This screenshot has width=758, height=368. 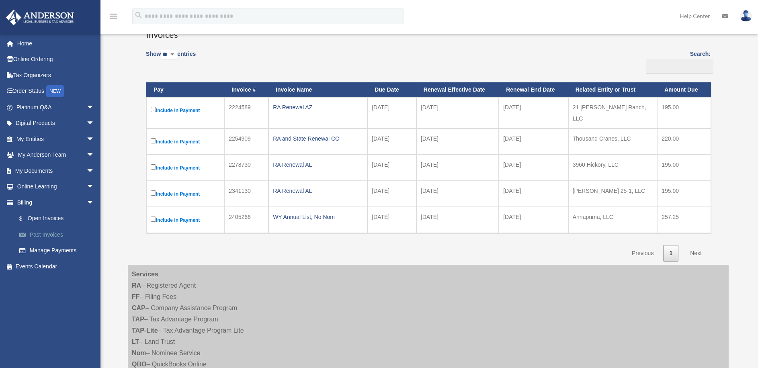 What do you see at coordinates (56, 123) in the screenshot?
I see `a: Digital Productsarrow_drop_down` at bounding box center [56, 123].